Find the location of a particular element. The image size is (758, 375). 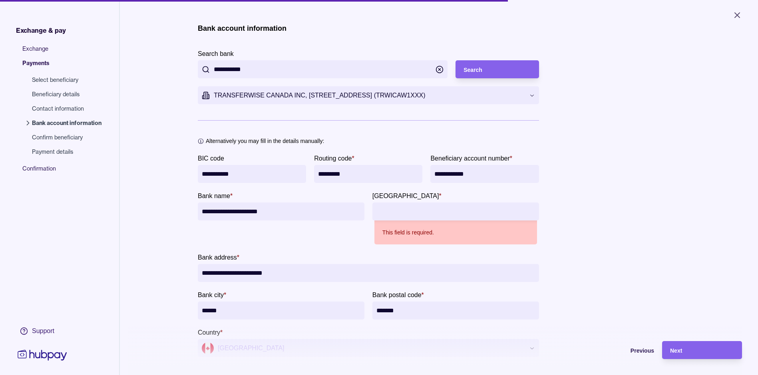

span: Beneficiary details is located at coordinates (67, 94).